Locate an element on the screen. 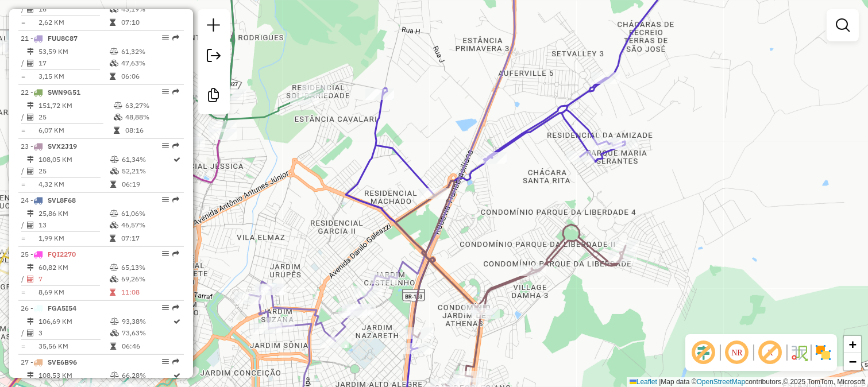 This screenshot has height=387, width=868. td: 06:46 is located at coordinates (147, 346).